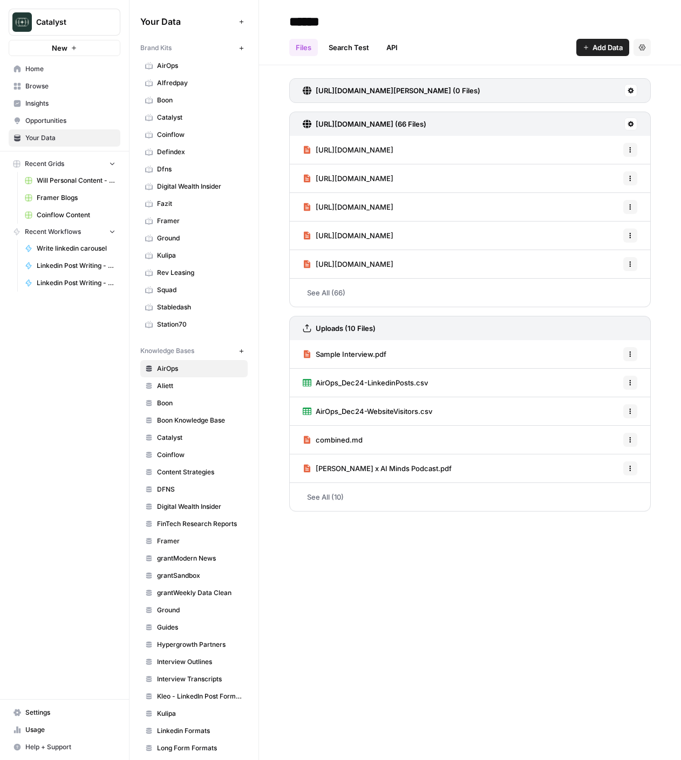 The image size is (681, 760). What do you see at coordinates (22, 22) in the screenshot?
I see `img: Catalyst Logo` at bounding box center [22, 22].